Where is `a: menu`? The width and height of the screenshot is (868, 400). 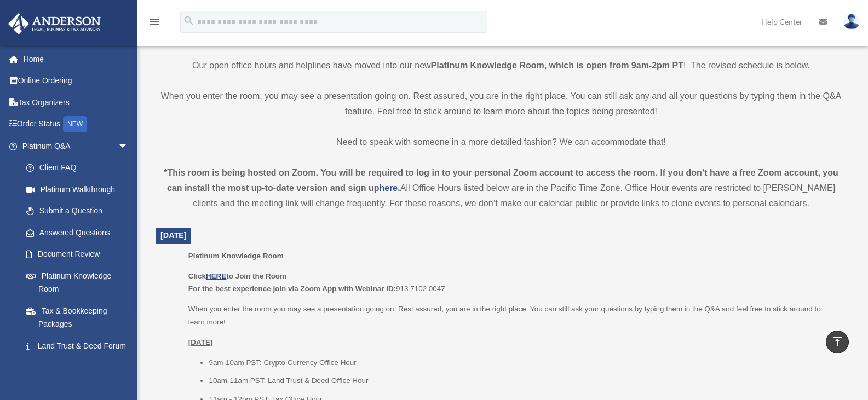
a: menu is located at coordinates (155, 24).